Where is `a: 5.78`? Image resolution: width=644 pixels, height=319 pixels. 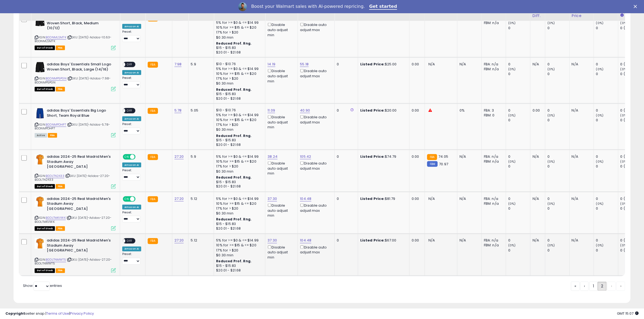 a: 5.78 is located at coordinates (178, 111).